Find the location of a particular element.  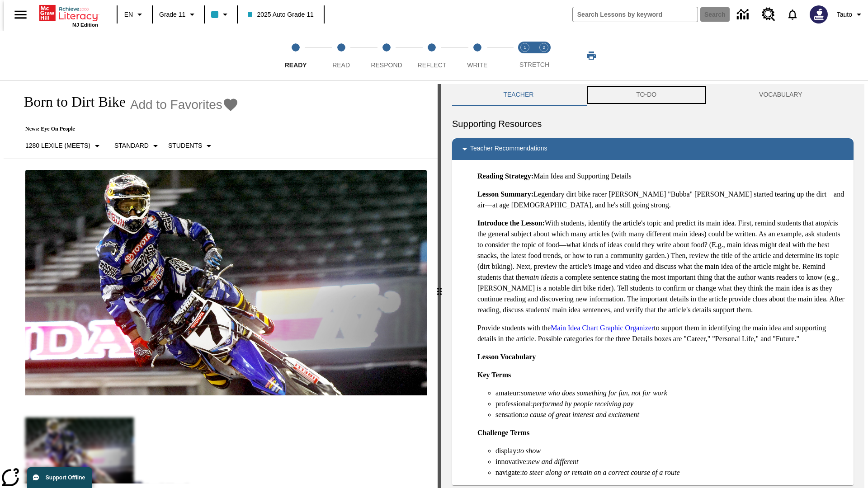

button: TO-DO is located at coordinates (647, 95).